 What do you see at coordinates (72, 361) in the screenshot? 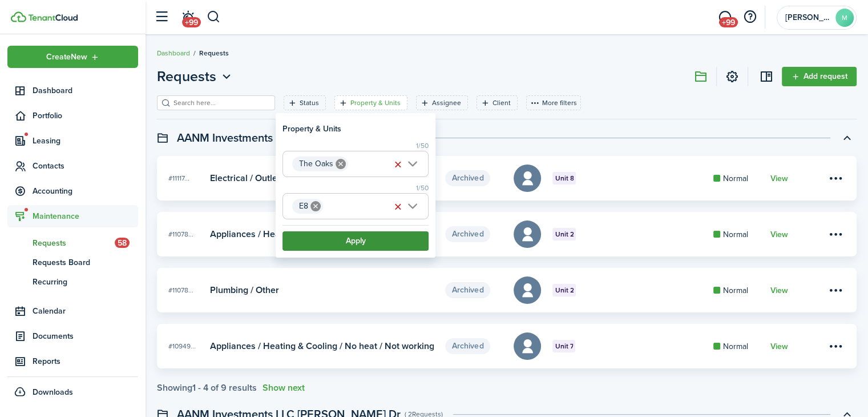
I see `a: Reports` at bounding box center [72, 361].